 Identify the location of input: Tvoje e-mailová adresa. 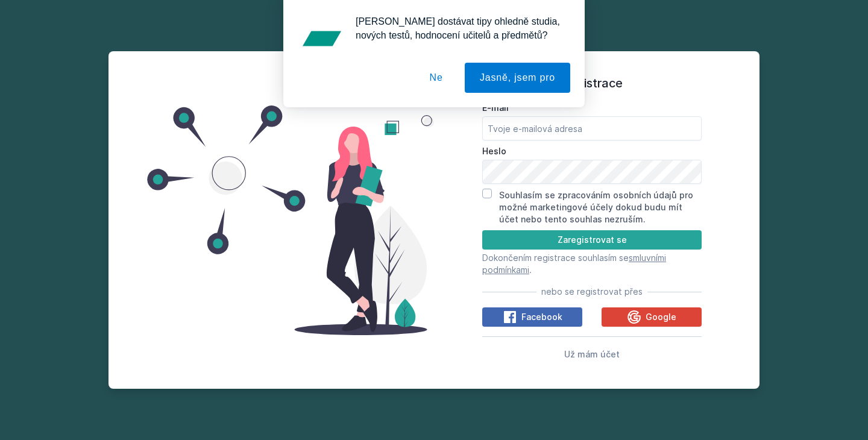
(592, 128).